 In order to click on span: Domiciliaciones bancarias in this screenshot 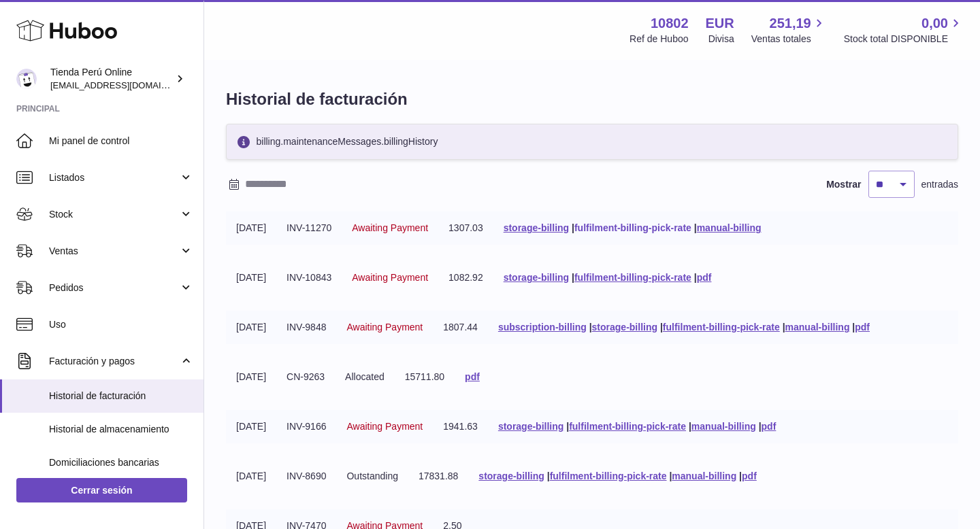, I will do `click(121, 462)`.